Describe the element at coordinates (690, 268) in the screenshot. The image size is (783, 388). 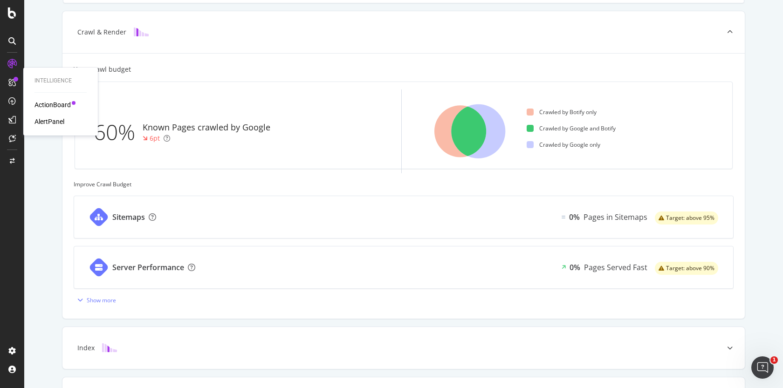
I see `span: Target: above 90%` at that location.